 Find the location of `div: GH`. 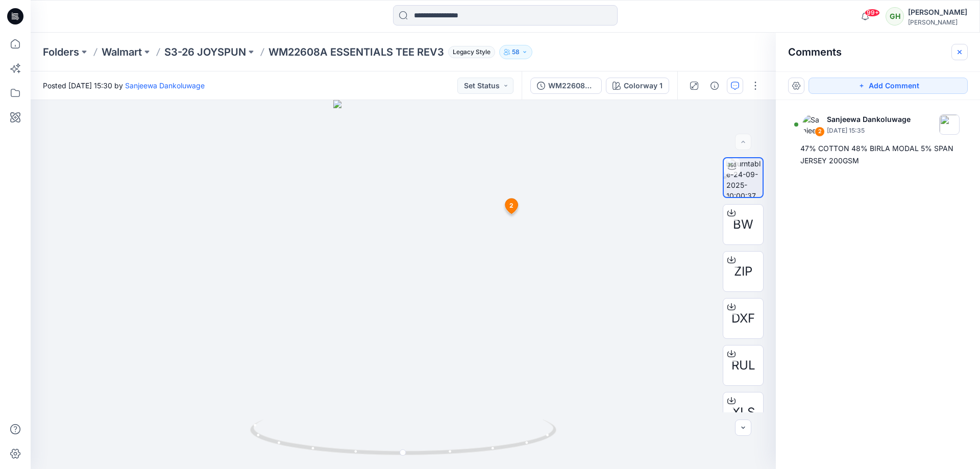

div: GH is located at coordinates (895, 16).